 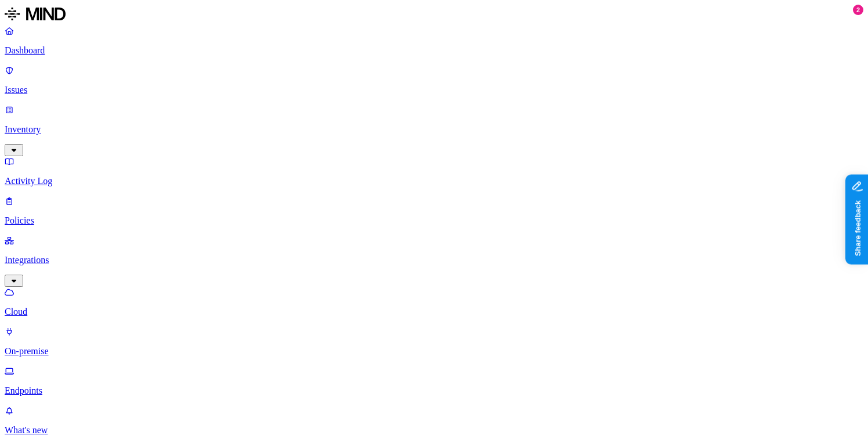 I want to click on div: 2, so click(x=858, y=10).